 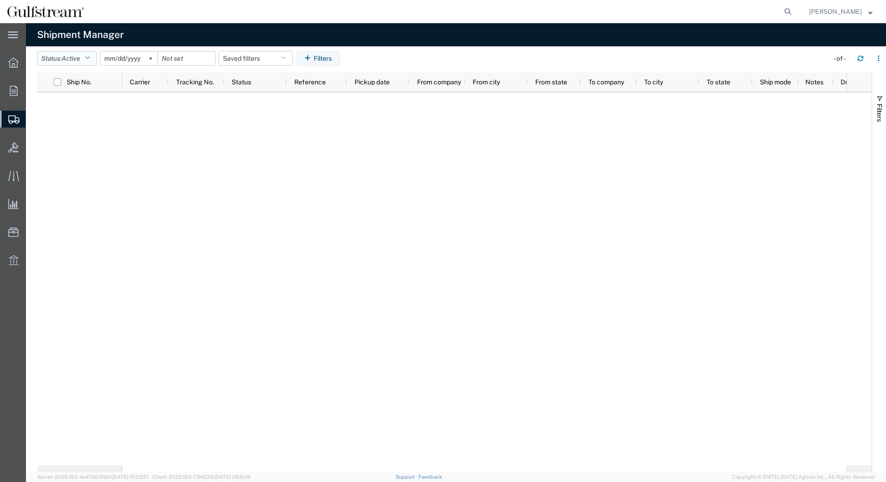 I want to click on h4: Shipment Manager, so click(x=80, y=35).